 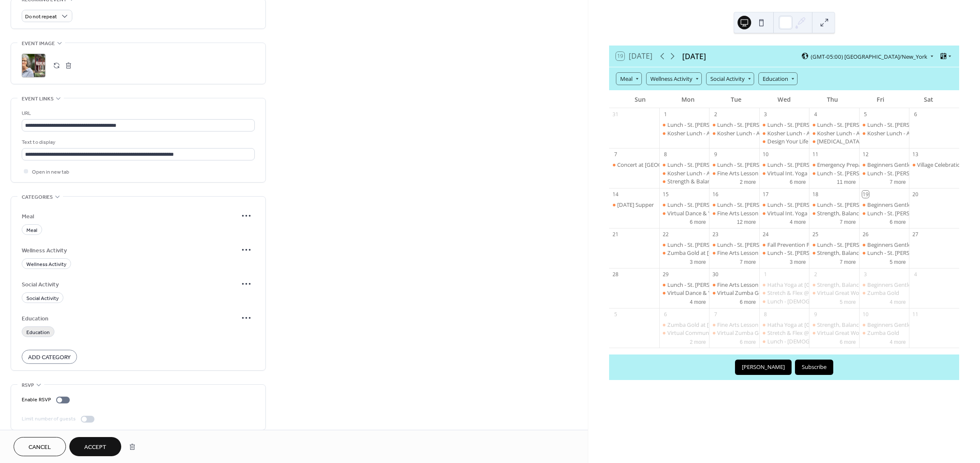 I want to click on div: Thu, so click(x=832, y=99).